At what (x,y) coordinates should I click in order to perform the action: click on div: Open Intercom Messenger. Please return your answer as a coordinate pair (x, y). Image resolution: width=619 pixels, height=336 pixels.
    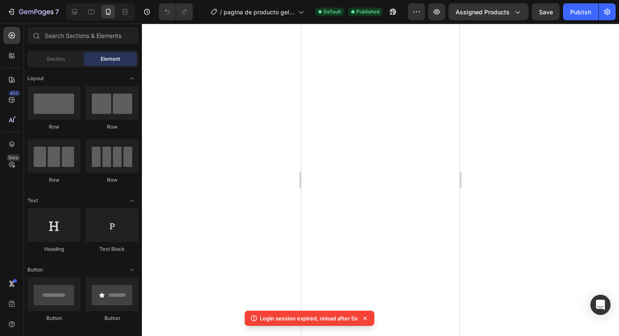
    Looking at the image, I should click on (600, 304).